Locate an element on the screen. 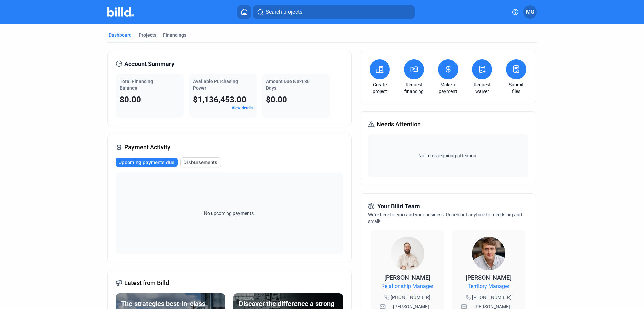 This screenshot has height=309, width=644. a: Make a payment is located at coordinates (449, 88).